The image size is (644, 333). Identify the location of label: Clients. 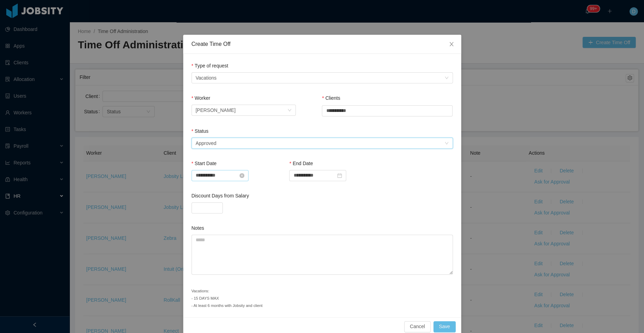
(331, 98).